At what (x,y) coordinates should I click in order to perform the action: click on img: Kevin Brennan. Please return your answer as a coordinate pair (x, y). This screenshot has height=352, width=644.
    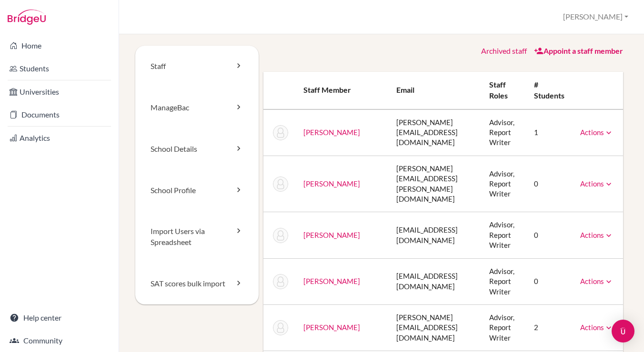
    Looking at the image, I should click on (281, 133).